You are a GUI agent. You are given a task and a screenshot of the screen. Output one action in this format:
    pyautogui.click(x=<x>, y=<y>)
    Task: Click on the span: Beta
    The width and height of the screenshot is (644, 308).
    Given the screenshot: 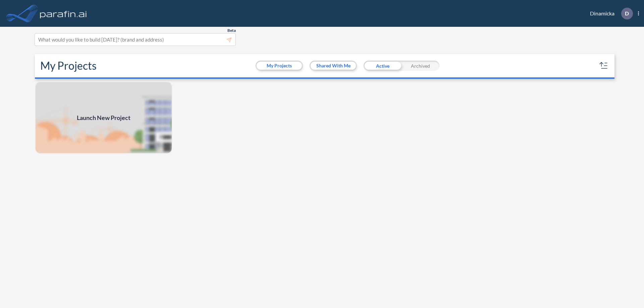 What is the action you would take?
    pyautogui.click(x=231, y=30)
    